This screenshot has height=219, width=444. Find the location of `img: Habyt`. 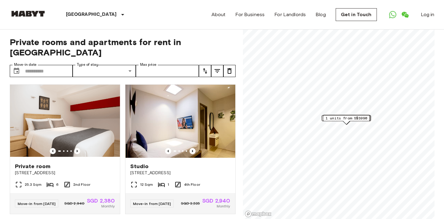

img: Habyt is located at coordinates (28, 14).